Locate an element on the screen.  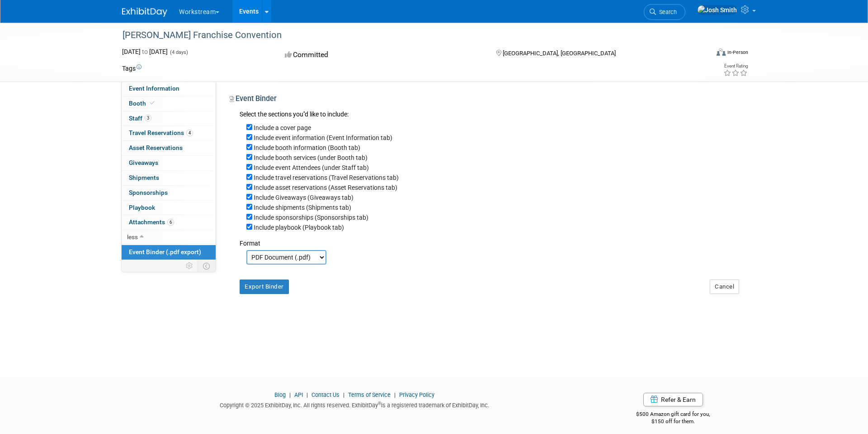
a: API is located at coordinates (299, 394).